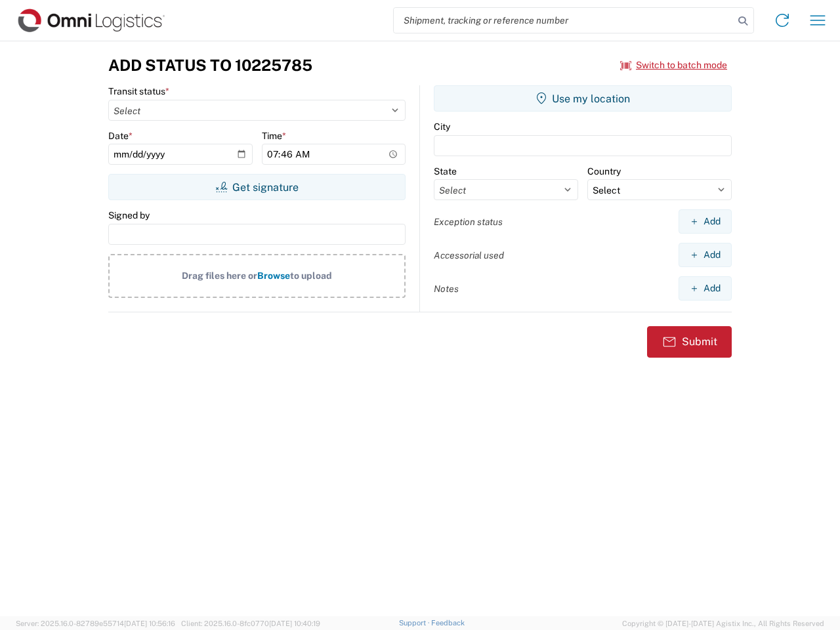 The width and height of the screenshot is (840, 630). What do you see at coordinates (564, 20) in the screenshot?
I see `input: Shipment, tracking or reference number` at bounding box center [564, 20].